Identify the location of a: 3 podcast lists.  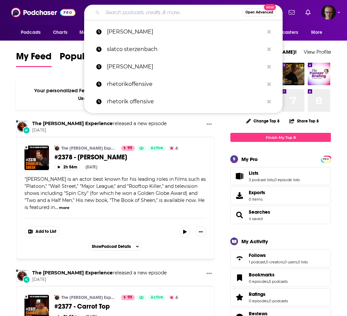
(261, 180).